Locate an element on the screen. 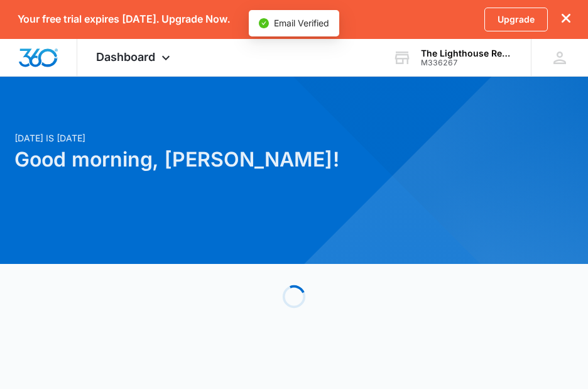 This screenshot has height=389, width=588. span: check-circle is located at coordinates (264, 23).